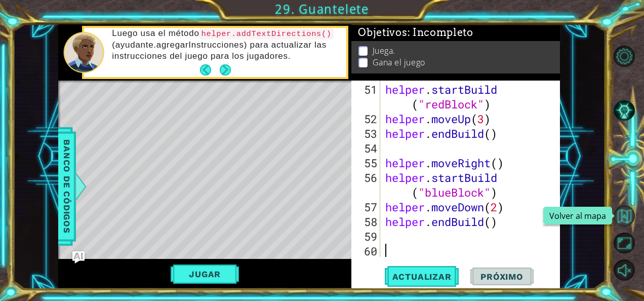 Image resolution: width=644 pixels, height=301 pixels. What do you see at coordinates (367, 236) in the screenshot?
I see `div: 59` at bounding box center [367, 236].